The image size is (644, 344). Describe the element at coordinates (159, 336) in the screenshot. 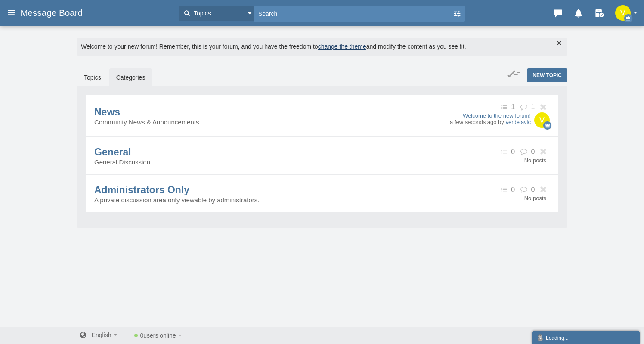

I see `span: users online` at that location.